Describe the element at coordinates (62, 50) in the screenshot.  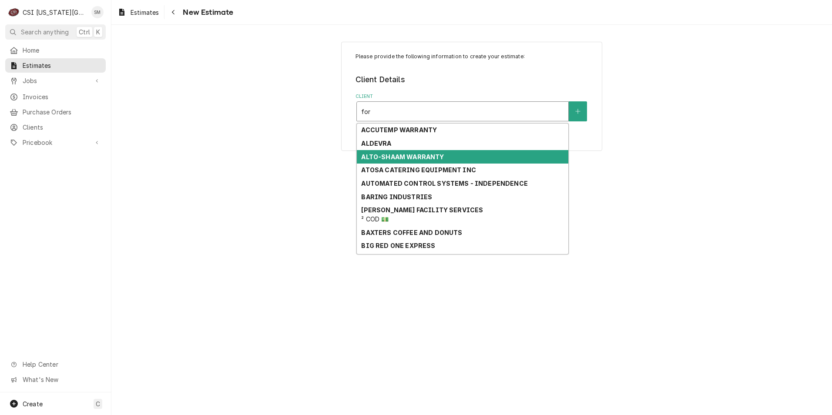
I see `span: Home` at that location.